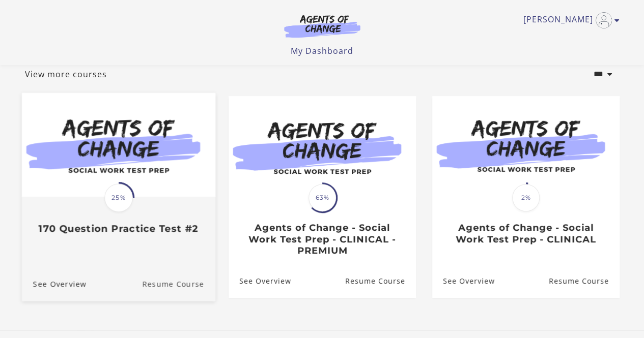 The image size is (644, 338). I want to click on a: 170 Question Practice Test #2: Resume Course, so click(179, 283).